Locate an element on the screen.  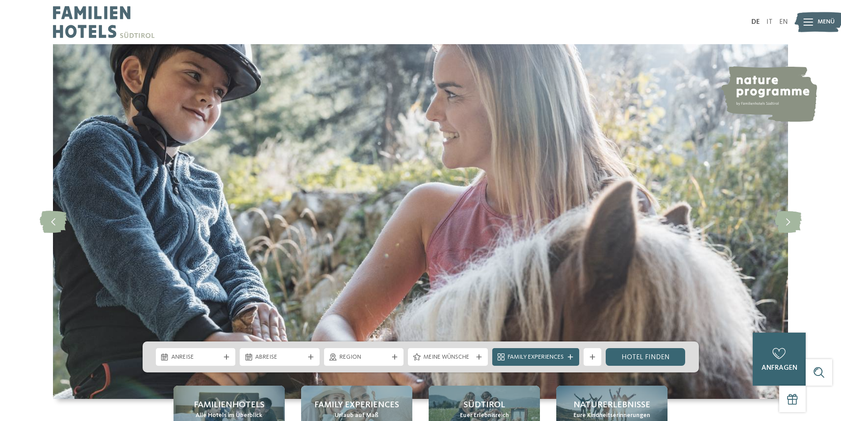
a: anfragen is located at coordinates (779, 359).